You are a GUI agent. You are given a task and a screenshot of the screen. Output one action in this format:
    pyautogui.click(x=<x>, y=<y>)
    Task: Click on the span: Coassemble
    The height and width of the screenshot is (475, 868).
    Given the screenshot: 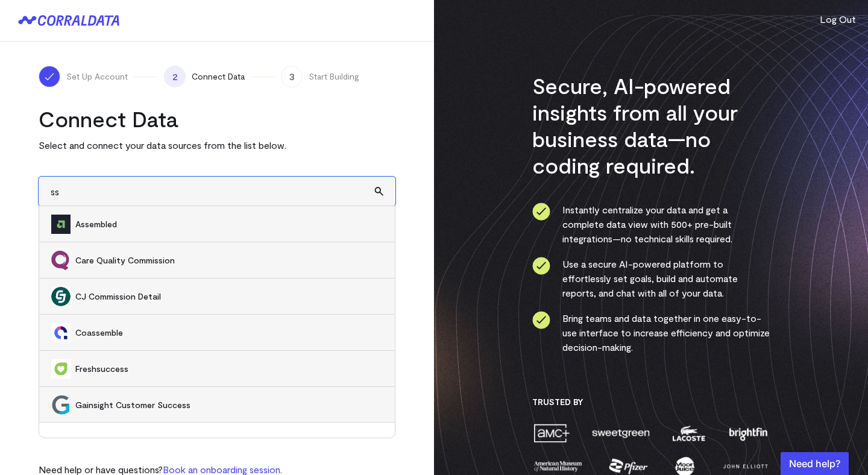 What is the action you would take?
    pyautogui.click(x=229, y=333)
    